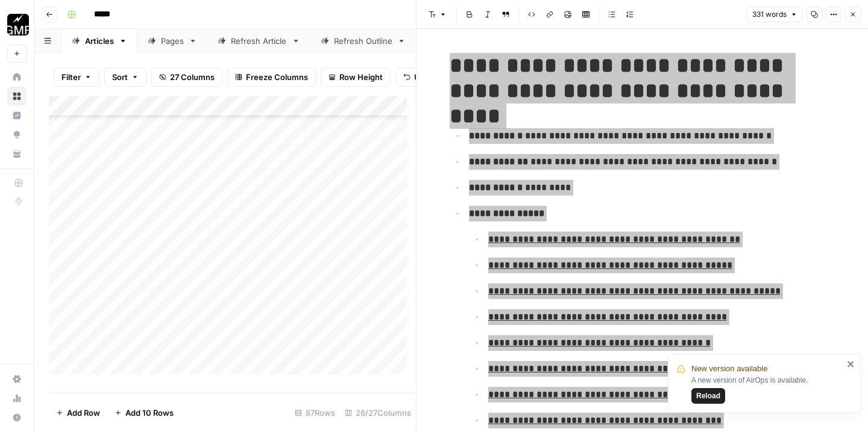 This screenshot has height=432, width=868. I want to click on a: Home, so click(17, 77).